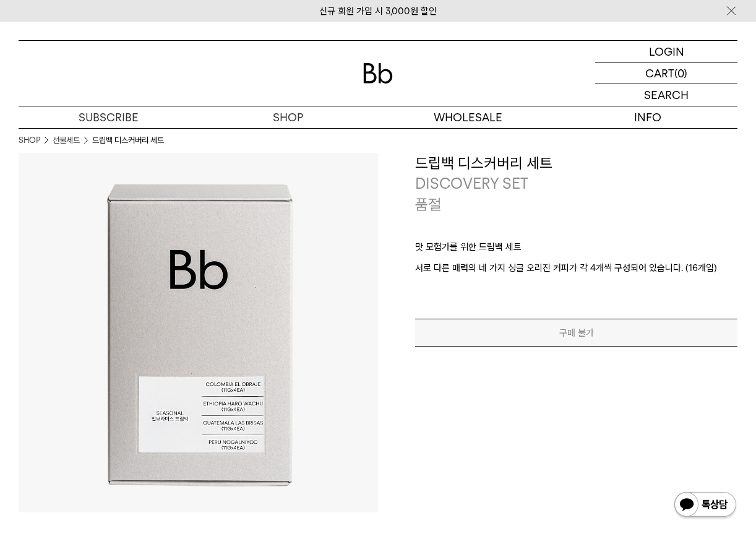 The image size is (756, 539). Describe the element at coordinates (198, 333) in the screenshot. I see `img: 드립백 디스커버리 세트` at that location.